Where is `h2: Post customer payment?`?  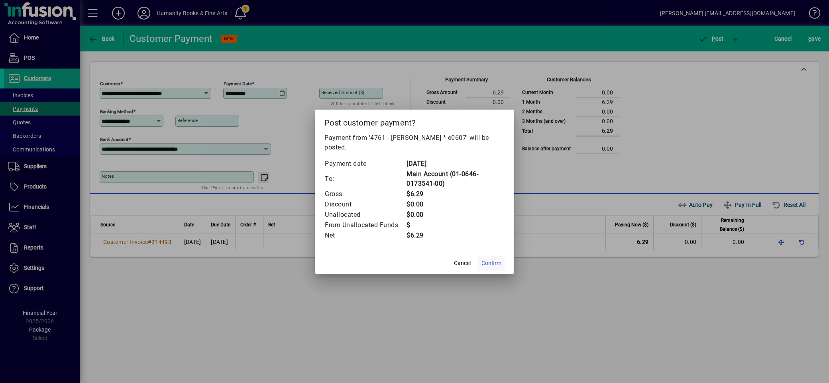 h2: Post customer payment? is located at coordinates (415, 121).